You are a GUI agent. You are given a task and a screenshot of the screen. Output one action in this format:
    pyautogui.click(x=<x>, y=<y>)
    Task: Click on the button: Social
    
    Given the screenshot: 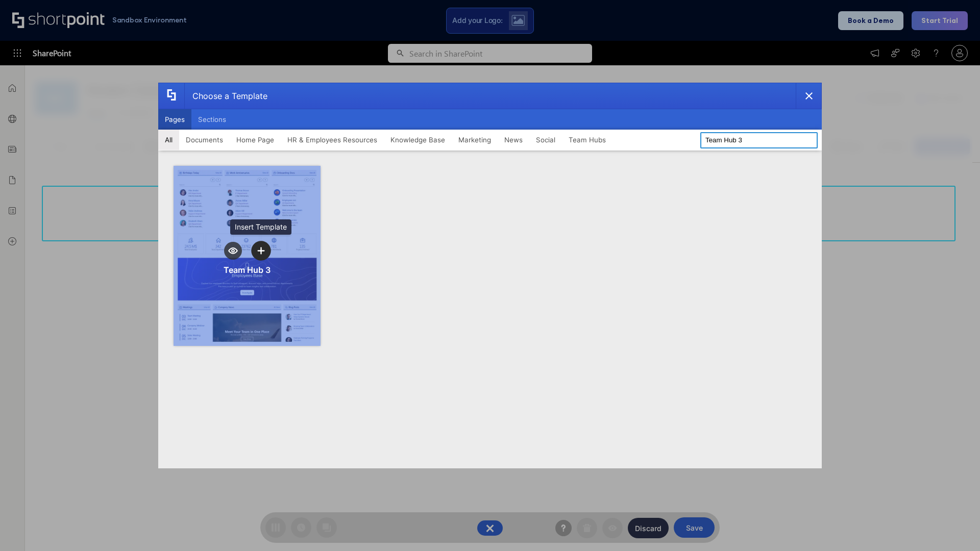 What is the action you would take?
    pyautogui.click(x=545, y=140)
    